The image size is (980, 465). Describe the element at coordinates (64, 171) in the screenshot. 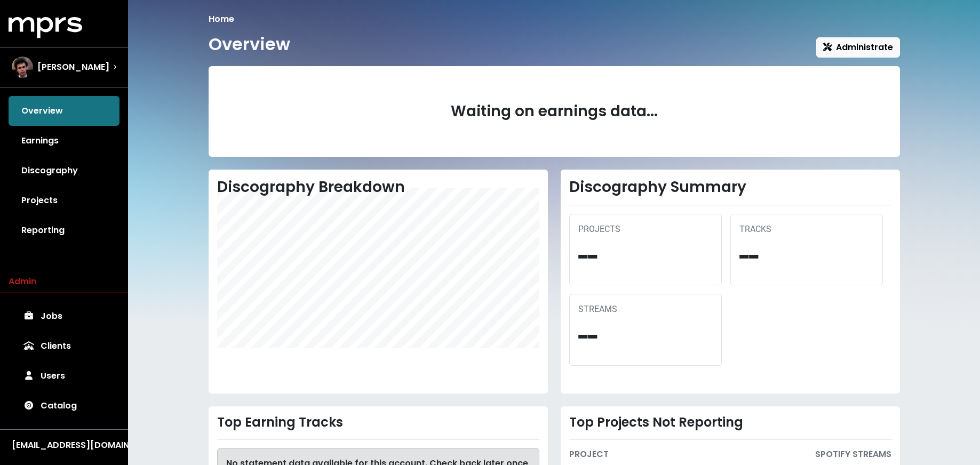

I see `a: Discography` at that location.